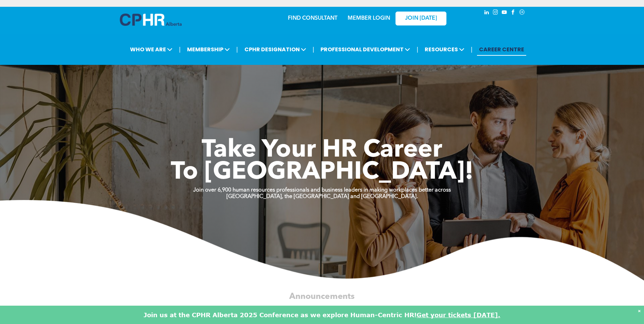 This screenshot has height=324, width=644. I want to click on span: WHO WE ARE, so click(151, 49).